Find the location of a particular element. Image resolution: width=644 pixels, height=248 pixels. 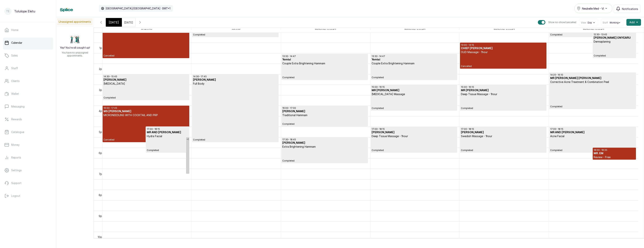

p: Rewards is located at coordinates (16, 119).